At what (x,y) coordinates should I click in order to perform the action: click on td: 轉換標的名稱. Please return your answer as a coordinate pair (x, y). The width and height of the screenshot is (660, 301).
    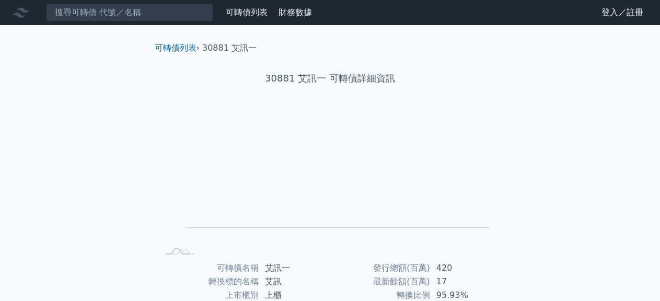
    Looking at the image, I should click on (208, 281).